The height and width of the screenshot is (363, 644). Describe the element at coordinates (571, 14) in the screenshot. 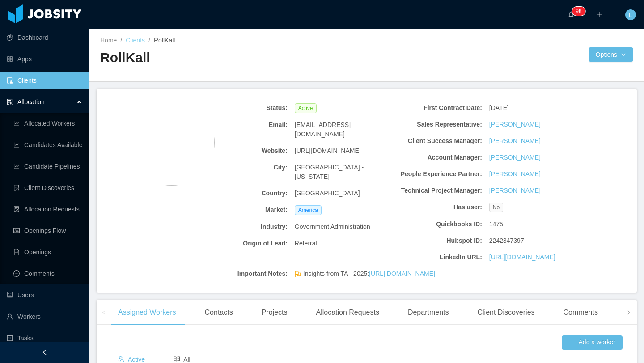

I see `i: icon: bell` at that location.